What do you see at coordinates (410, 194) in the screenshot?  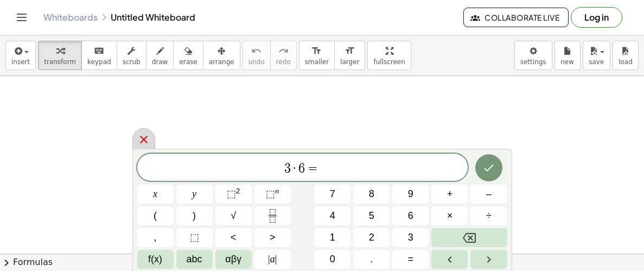 I see `button: 9` at bounding box center [410, 194].